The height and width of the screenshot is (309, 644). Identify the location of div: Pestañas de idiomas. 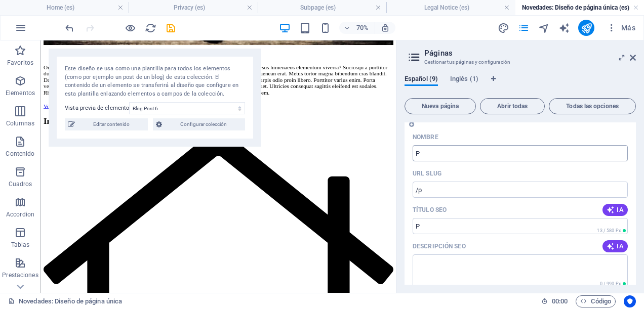
(520, 85).